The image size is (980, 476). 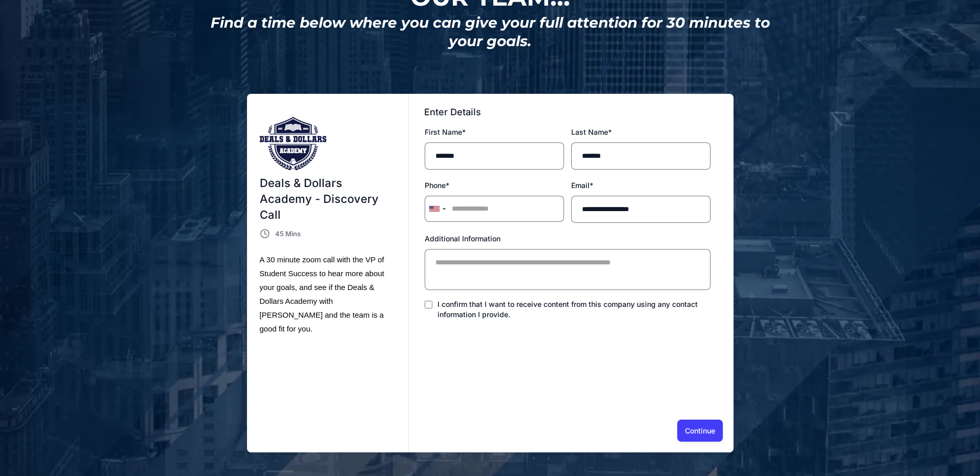 I want to click on div: United States: +1, so click(x=437, y=209).